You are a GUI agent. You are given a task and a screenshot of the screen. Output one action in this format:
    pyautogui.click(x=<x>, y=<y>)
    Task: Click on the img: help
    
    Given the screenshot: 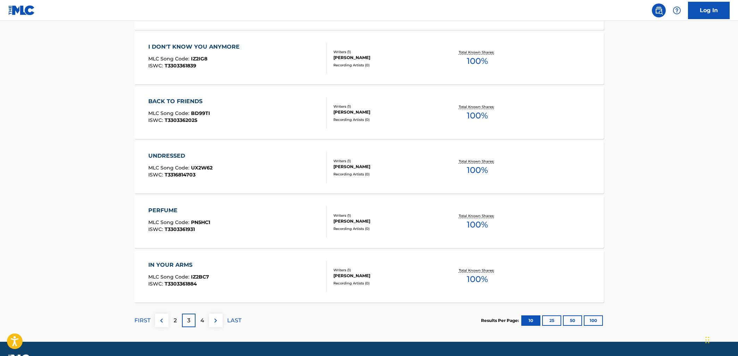 What is the action you would take?
    pyautogui.click(x=677, y=10)
    